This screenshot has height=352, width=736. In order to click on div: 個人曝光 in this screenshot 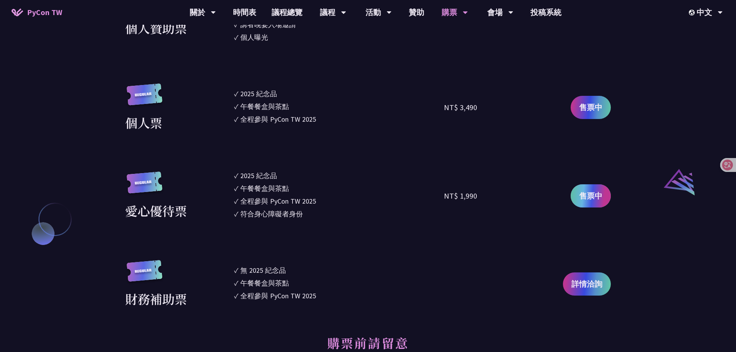, I will do `click(254, 37)`.